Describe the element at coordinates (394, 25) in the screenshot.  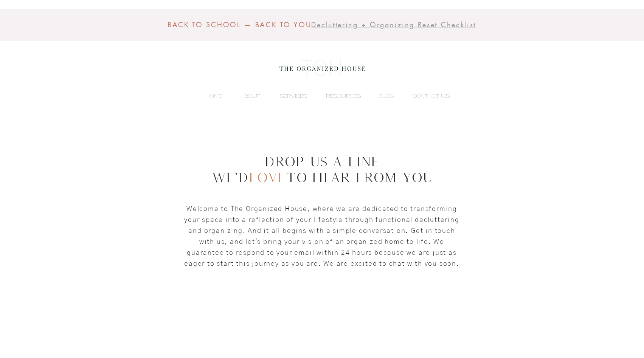
I see `span: Decluttering + Organizing Reset Checklist` at that location.